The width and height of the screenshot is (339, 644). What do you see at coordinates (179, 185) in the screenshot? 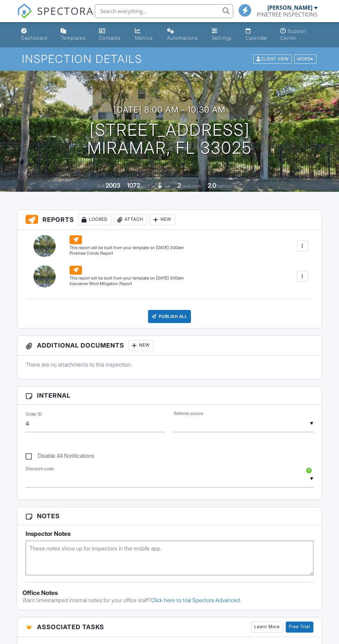
I see `div: 2` at bounding box center [179, 185].